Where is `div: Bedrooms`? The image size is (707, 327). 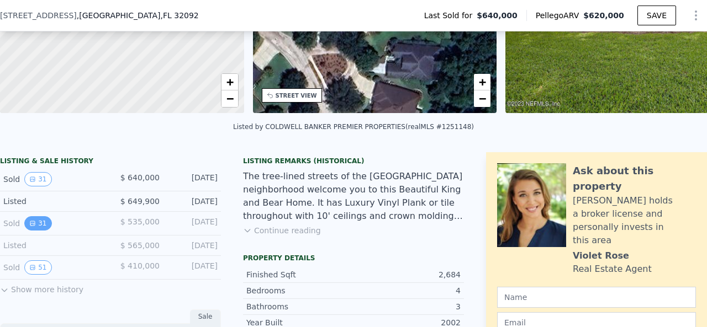 div: Bedrooms is located at coordinates (300, 291).